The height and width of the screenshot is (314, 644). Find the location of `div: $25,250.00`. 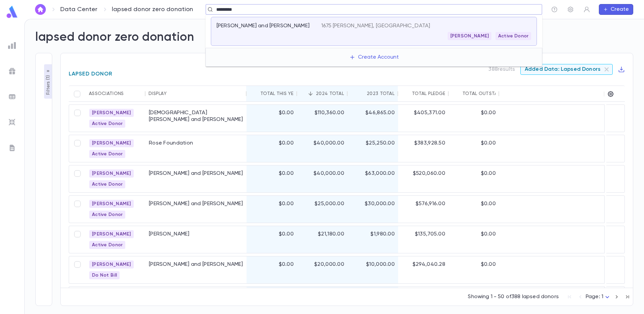

div: $25,250.00 is located at coordinates (373, 148).